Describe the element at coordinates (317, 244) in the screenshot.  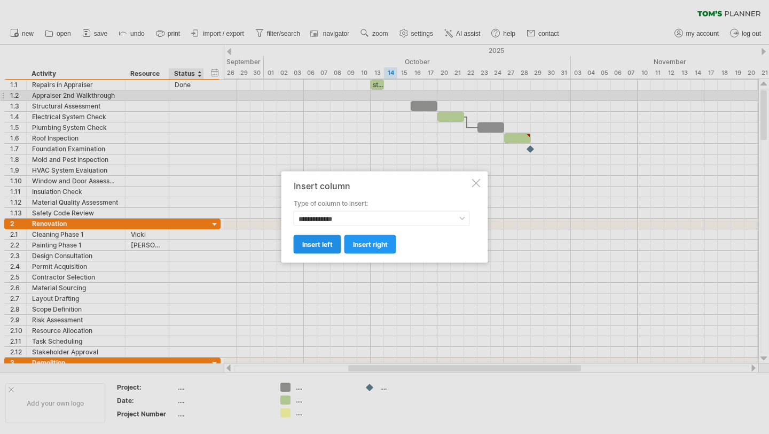
I see `span: insert left` at that location.